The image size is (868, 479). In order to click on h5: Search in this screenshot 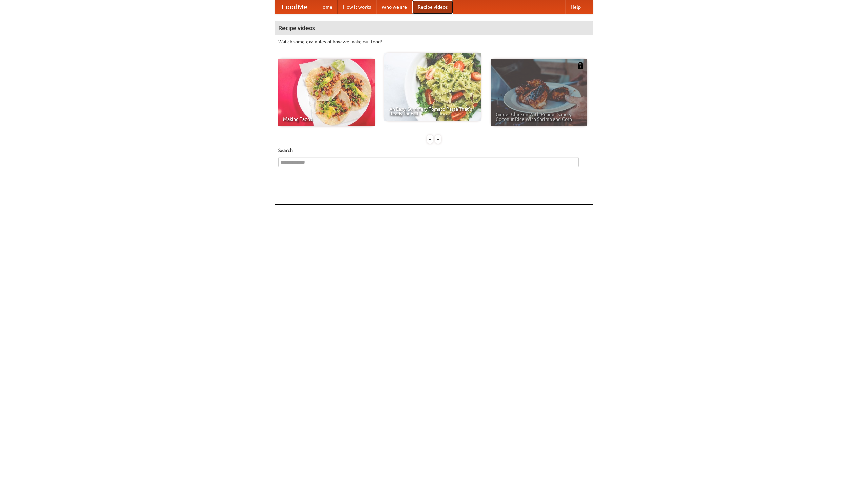, I will do `click(434, 150)`.